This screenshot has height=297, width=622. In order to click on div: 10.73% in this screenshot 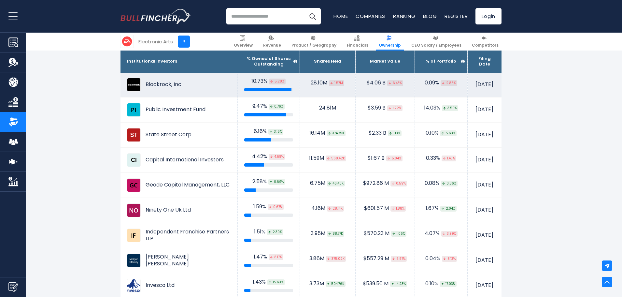, I will do `click(269, 81)`.